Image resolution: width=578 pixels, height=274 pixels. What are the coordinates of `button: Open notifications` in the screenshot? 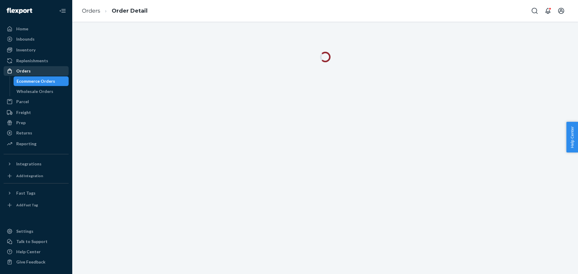 It's located at (548, 11).